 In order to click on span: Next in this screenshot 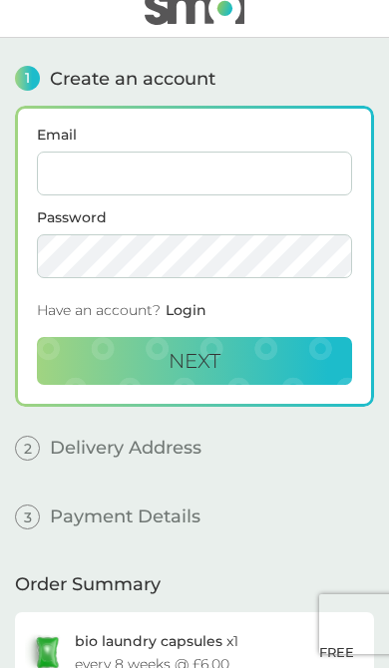, I will do `click(195, 361)`.